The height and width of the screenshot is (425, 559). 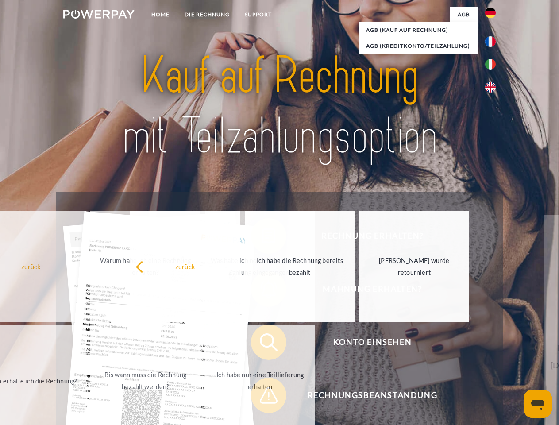 What do you see at coordinates (418, 46) in the screenshot?
I see `a: AGB (Kreditkonto/Teilzahlung)` at bounding box center [418, 46].